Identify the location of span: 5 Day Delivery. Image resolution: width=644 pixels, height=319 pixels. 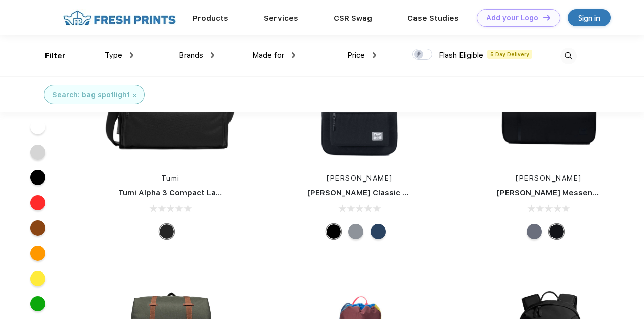
(510, 54).